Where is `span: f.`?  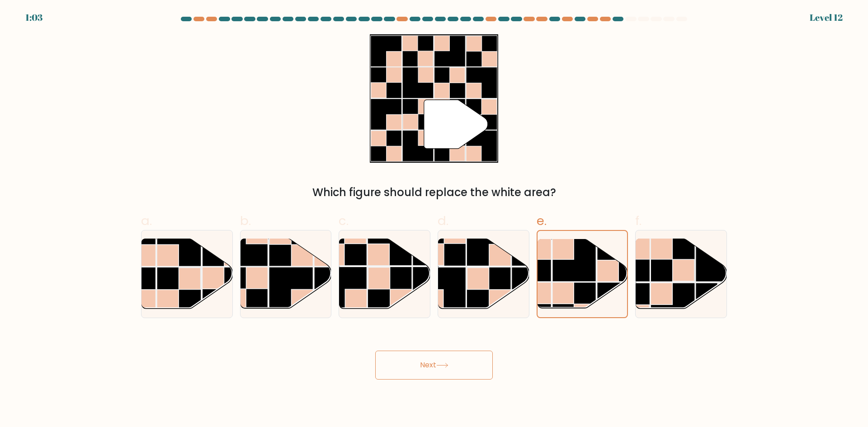
span: f. is located at coordinates (638, 221).